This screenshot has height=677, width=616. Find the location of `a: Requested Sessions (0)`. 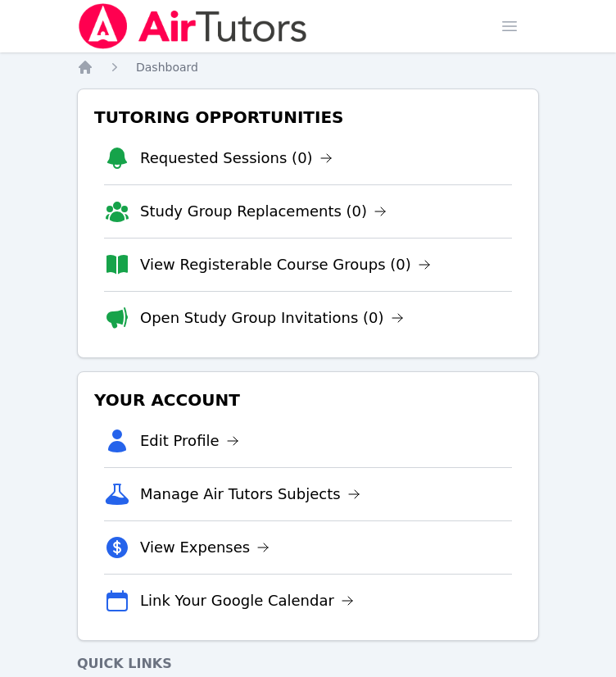

a: Requested Sessions (0) is located at coordinates (236, 158).